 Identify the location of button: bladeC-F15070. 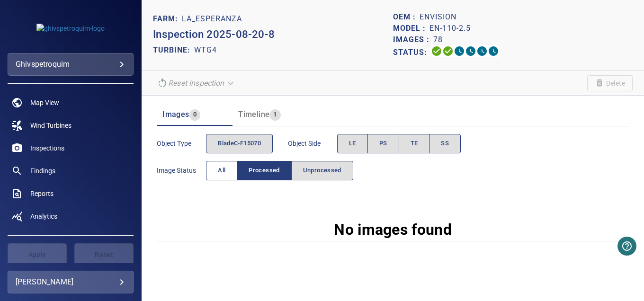
(239, 143).